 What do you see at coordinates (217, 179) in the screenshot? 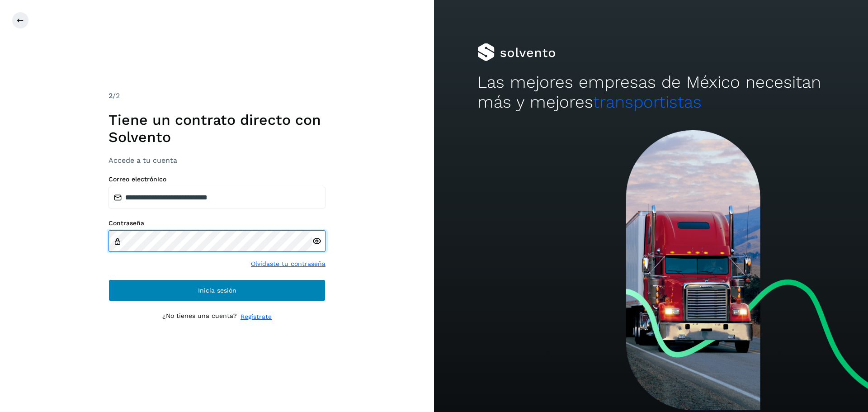
I see `label: Correo electrónico` at bounding box center [217, 179].